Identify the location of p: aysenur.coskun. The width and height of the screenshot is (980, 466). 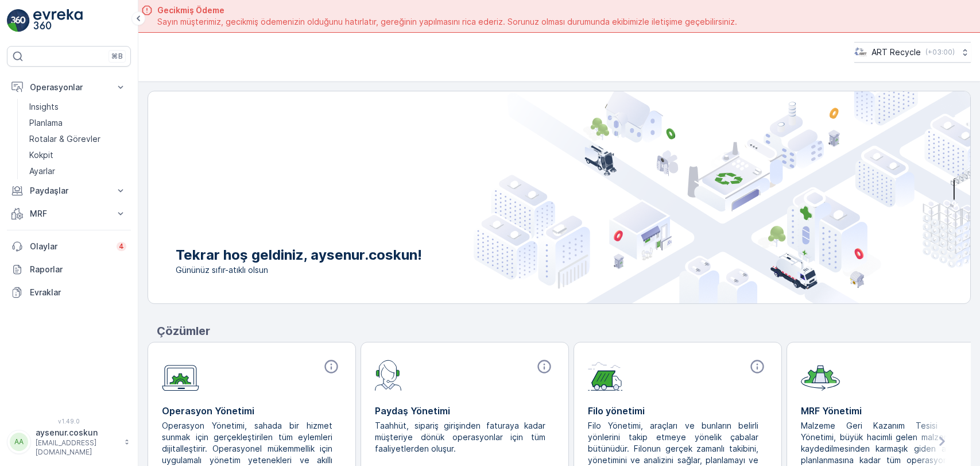
(77, 433).